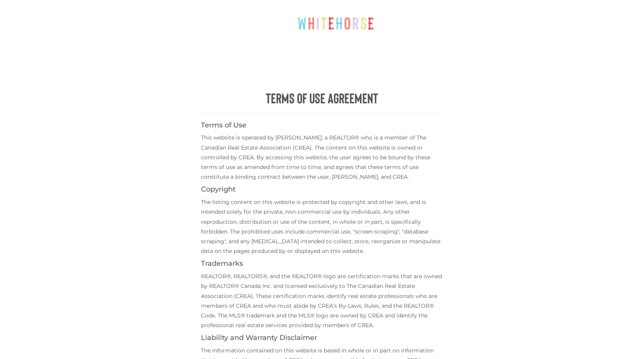 The image size is (644, 359). I want to click on p: REALTOR®, REALTORS®, and the REALTOR® logo are certification marks that are owned by REALTOR® Can..., so click(322, 301).